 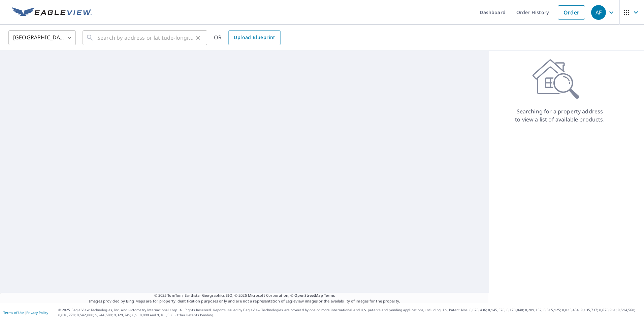 I want to click on img: EV Logo, so click(x=52, y=12).